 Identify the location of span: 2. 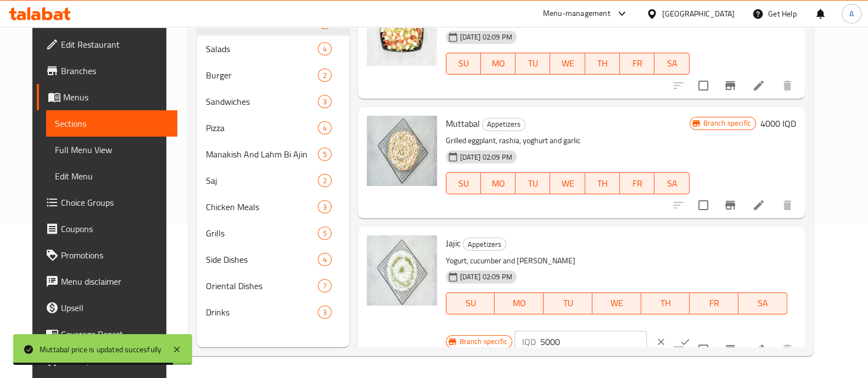
(325, 181).